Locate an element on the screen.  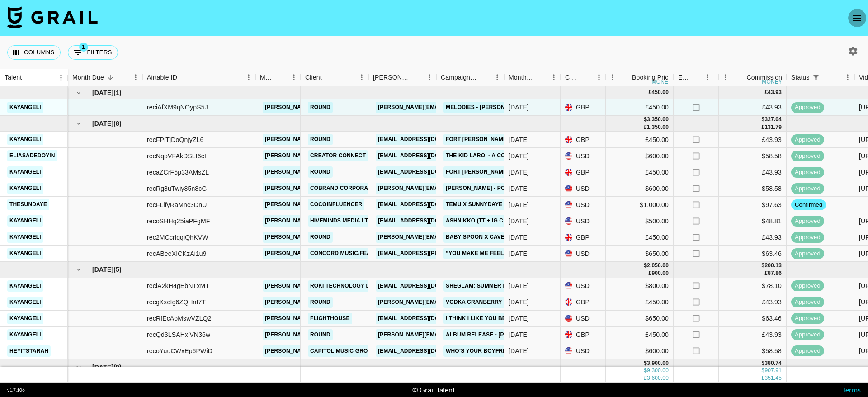
div: 1,350.00 is located at coordinates (658, 127).